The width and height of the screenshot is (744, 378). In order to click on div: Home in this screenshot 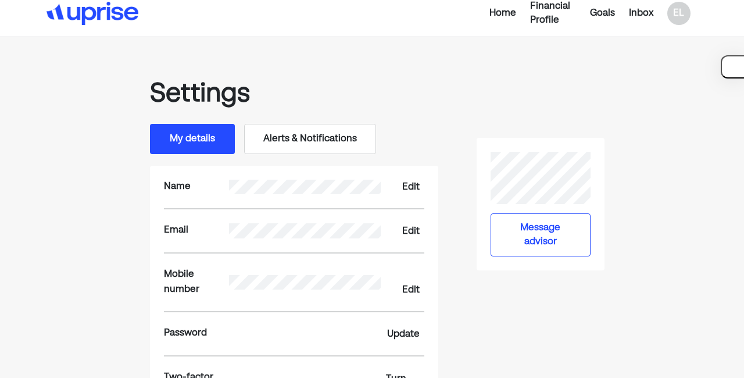, I will do `click(503, 13)`.